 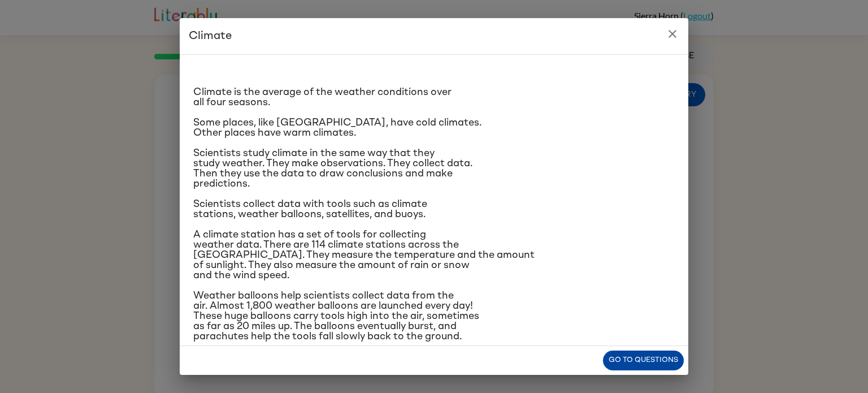 I want to click on button: Go to questions, so click(x=643, y=361).